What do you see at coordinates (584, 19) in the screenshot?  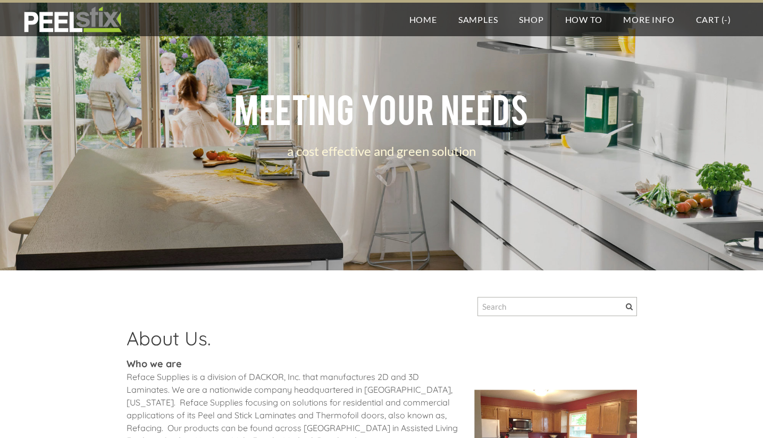 I see `a: How To` at bounding box center [584, 19].